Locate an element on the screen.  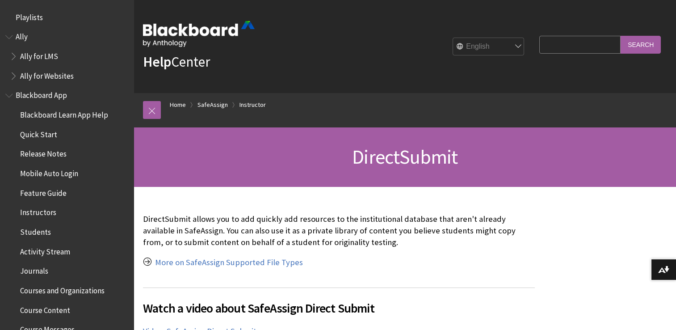
span: Ally for Websites is located at coordinates (47, 74).